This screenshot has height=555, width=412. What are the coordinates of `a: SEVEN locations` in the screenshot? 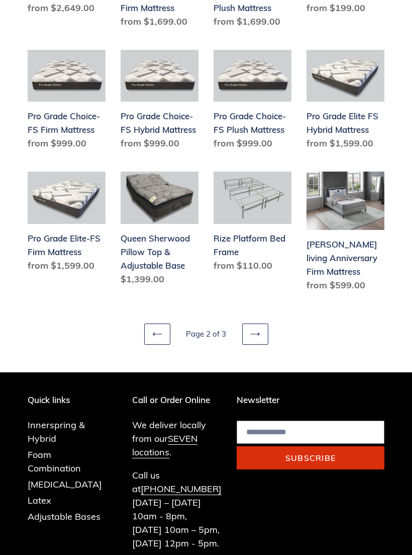 It's located at (165, 445).